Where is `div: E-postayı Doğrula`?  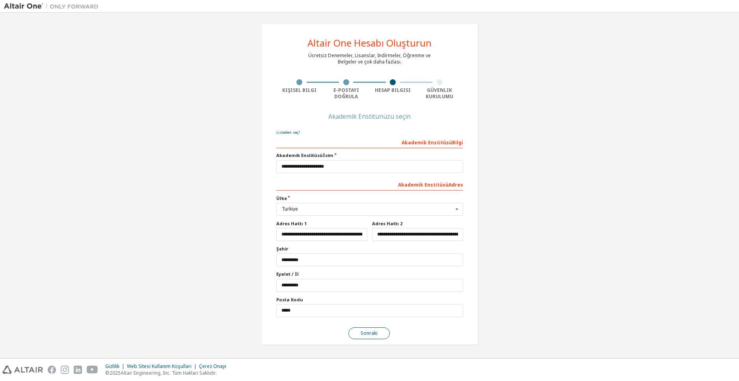 div: E-postayı Doğrula is located at coordinates (346, 93).